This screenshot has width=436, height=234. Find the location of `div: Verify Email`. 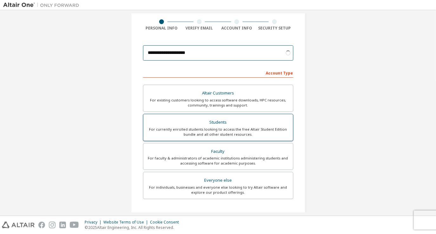

div: Verify Email is located at coordinates (199, 28).